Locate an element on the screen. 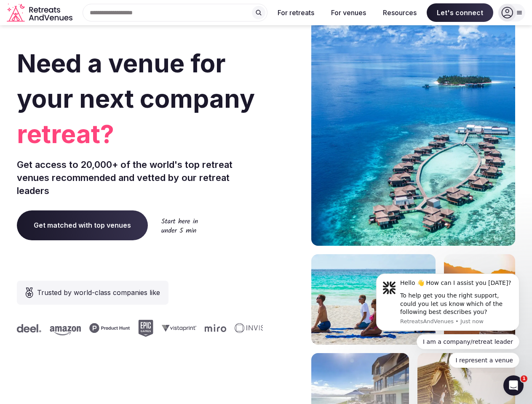  img: yoga on tropical beach is located at coordinates (373, 299).